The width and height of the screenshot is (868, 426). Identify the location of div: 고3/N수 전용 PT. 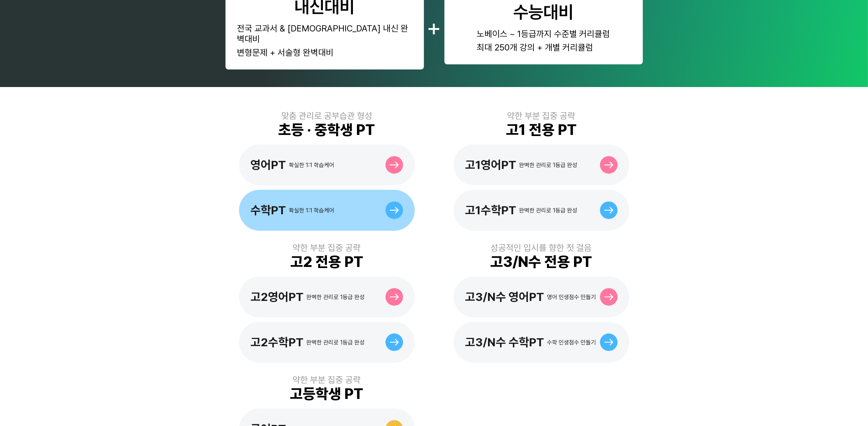
(542, 262).